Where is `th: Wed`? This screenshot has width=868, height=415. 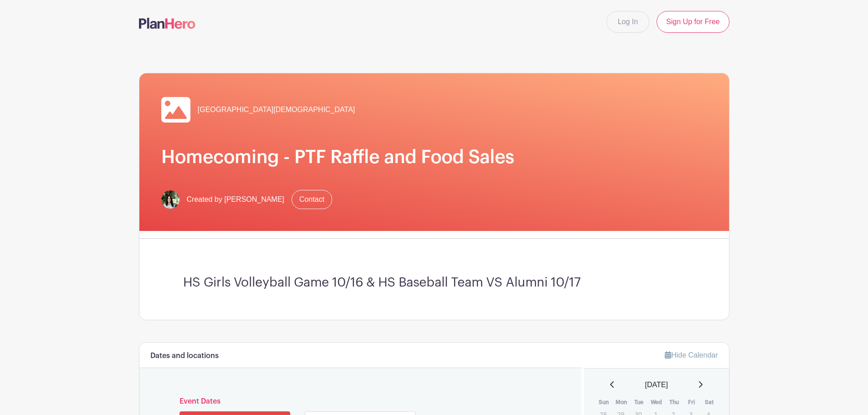 th: Wed is located at coordinates (657, 402).